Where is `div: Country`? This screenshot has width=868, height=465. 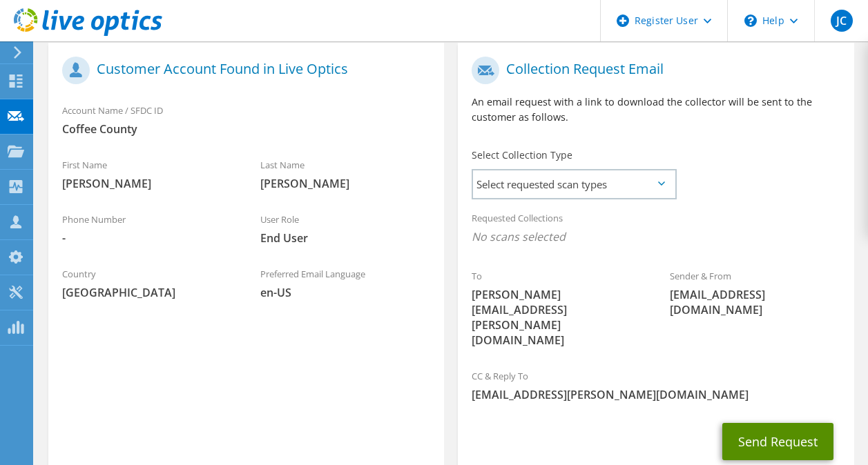
div: Country is located at coordinates (147, 283).